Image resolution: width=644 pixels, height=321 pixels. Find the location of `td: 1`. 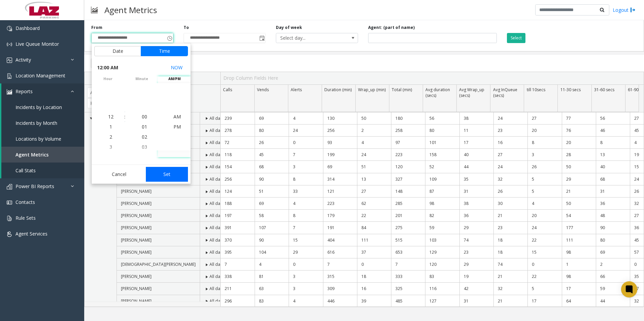

td: 1 is located at coordinates (579, 264).